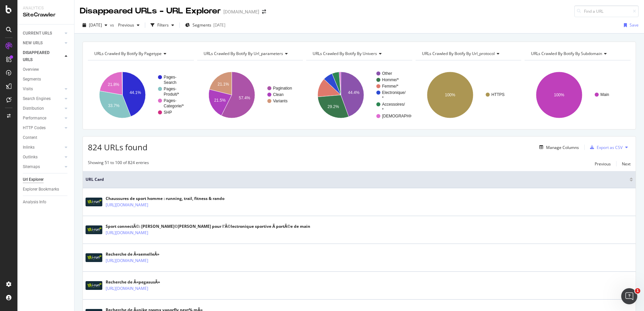 This screenshot has height=311, width=644. What do you see at coordinates (46, 8) in the screenshot?
I see `div: Analytics` at bounding box center [46, 8].